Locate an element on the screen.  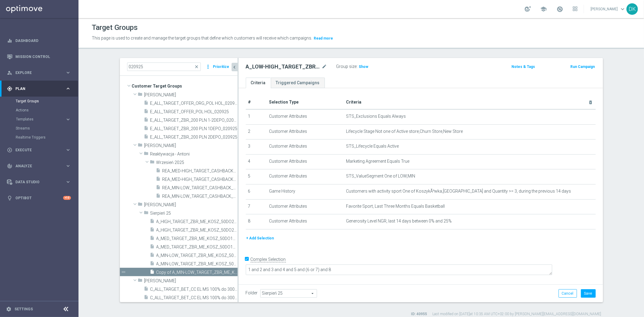
button: track_changes Analyze keyboard_arrow_right is located at coordinates (39, 166).